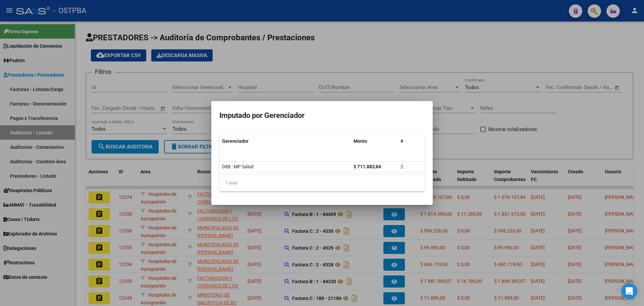 Image resolution: width=644 pixels, height=306 pixels. What do you see at coordinates (285, 141) in the screenshot?
I see `datatable-header-cell: Gerenciador` at bounding box center [285, 141].